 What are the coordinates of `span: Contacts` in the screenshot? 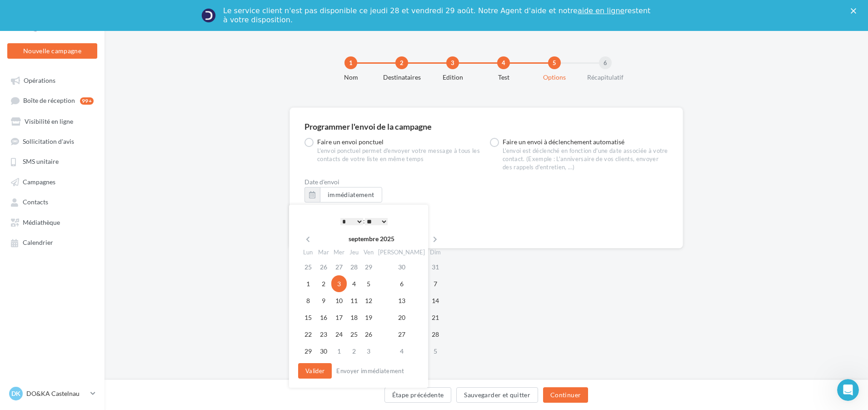 It's located at (35, 202).